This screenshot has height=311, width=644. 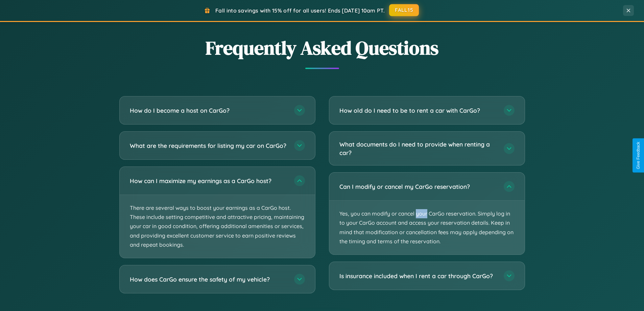 I want to click on h3: How do I become a host on CarGo?, so click(x=209, y=110).